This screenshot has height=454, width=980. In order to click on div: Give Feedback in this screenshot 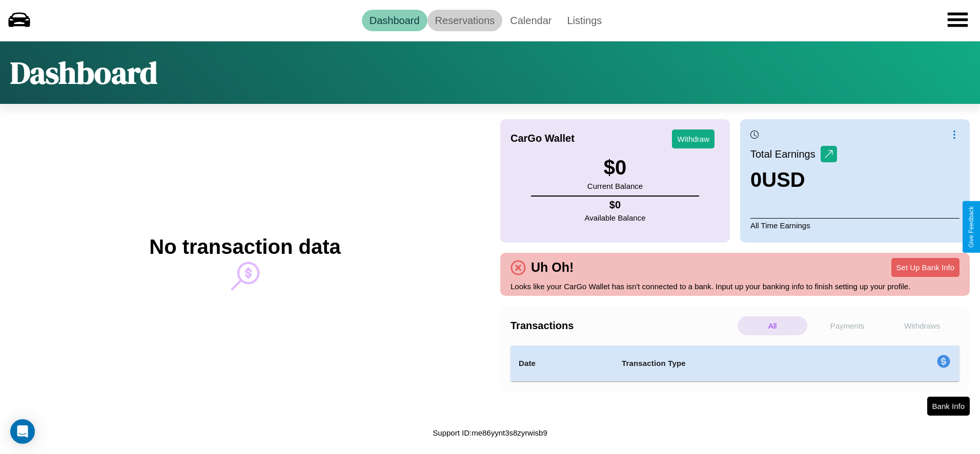, I will do `click(971, 227)`.